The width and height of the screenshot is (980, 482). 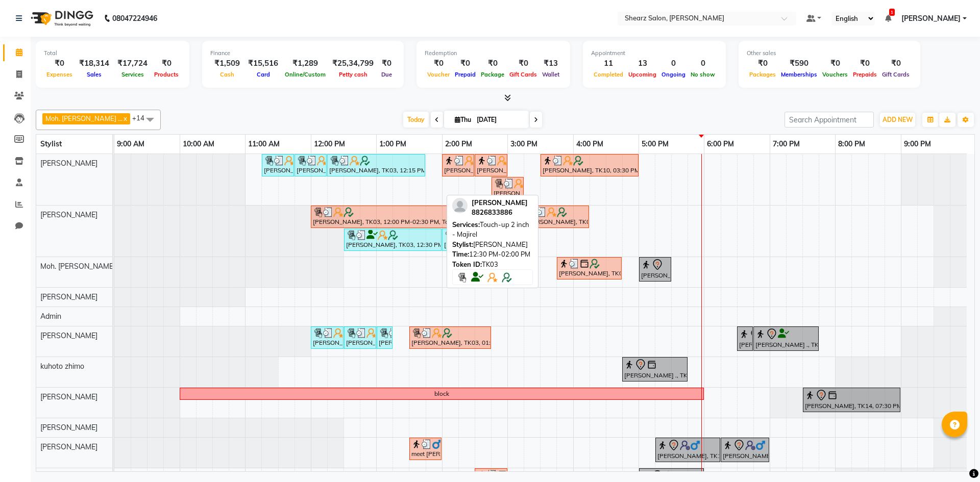 What do you see at coordinates (917, 144) in the screenshot?
I see `a: 9:00 PM` at bounding box center [917, 144].